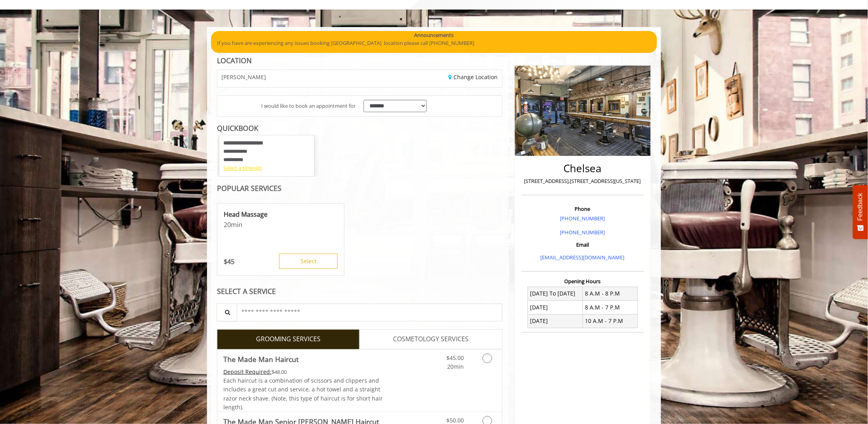  Describe the element at coordinates (860, 212) in the screenshot. I see `button: Feedback - Show survey` at that location.